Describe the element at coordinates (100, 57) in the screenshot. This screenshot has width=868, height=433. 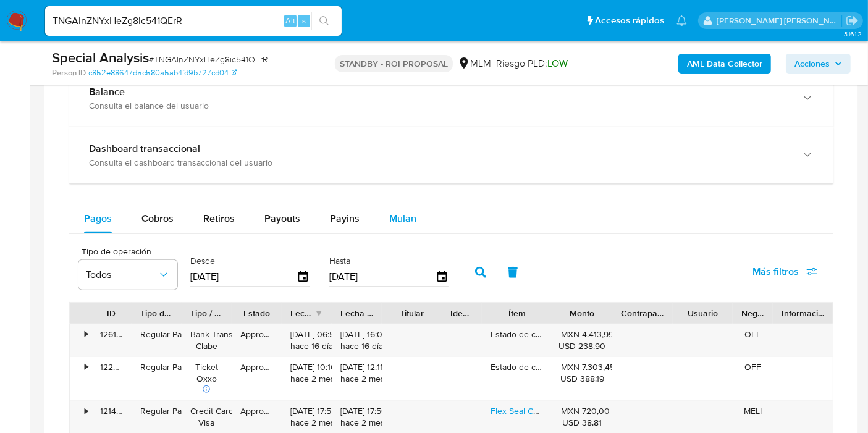
I see `b: Special Analysis` at that location.